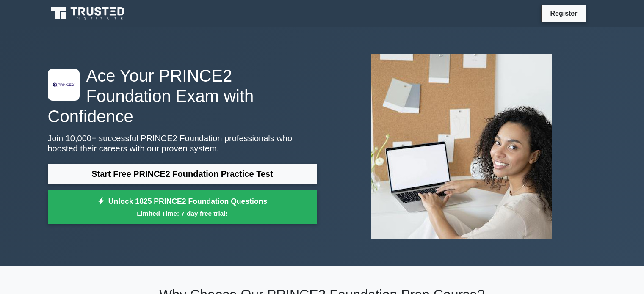  What do you see at coordinates (183, 143) in the screenshot?
I see `p: Join 10,000+ successful PRINCE2 Foundation professionals who boosted their careers with our prove...` at bounding box center [183, 143].